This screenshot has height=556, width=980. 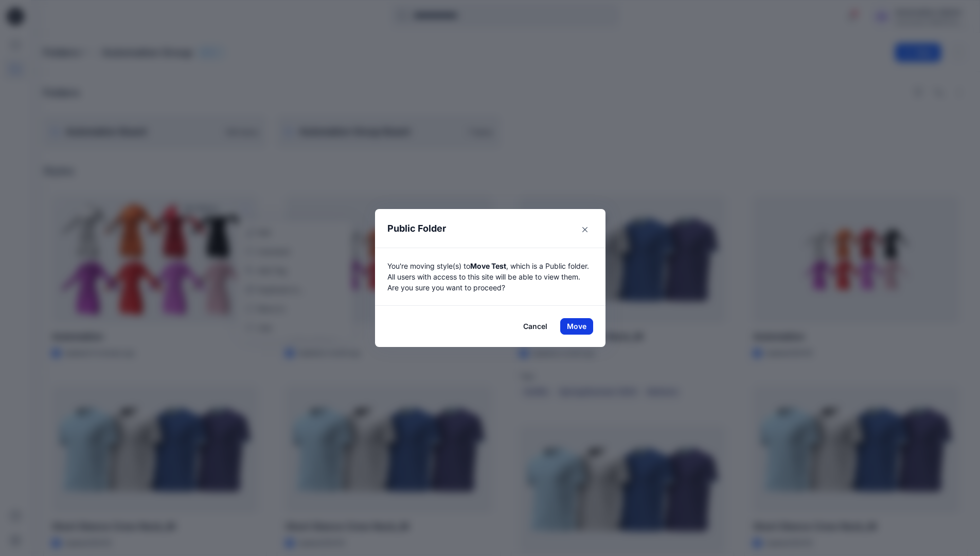 What do you see at coordinates (488, 266) in the screenshot?
I see `strong: Move Test` at bounding box center [488, 266].